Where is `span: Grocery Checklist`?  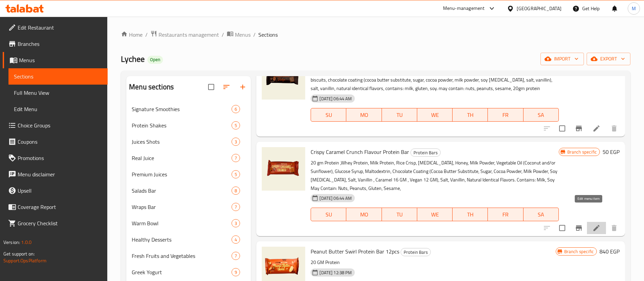 span: Grocery Checklist is located at coordinates (60, 223).